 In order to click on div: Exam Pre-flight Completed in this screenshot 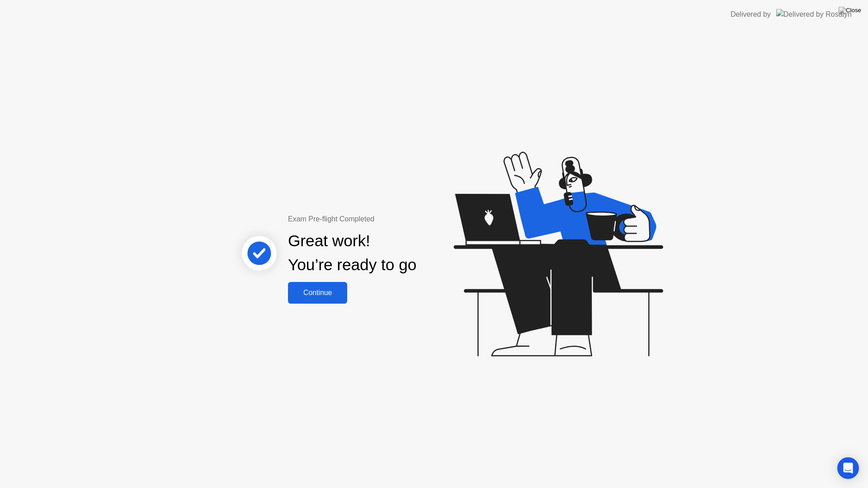, I will do `click(381, 219)`.